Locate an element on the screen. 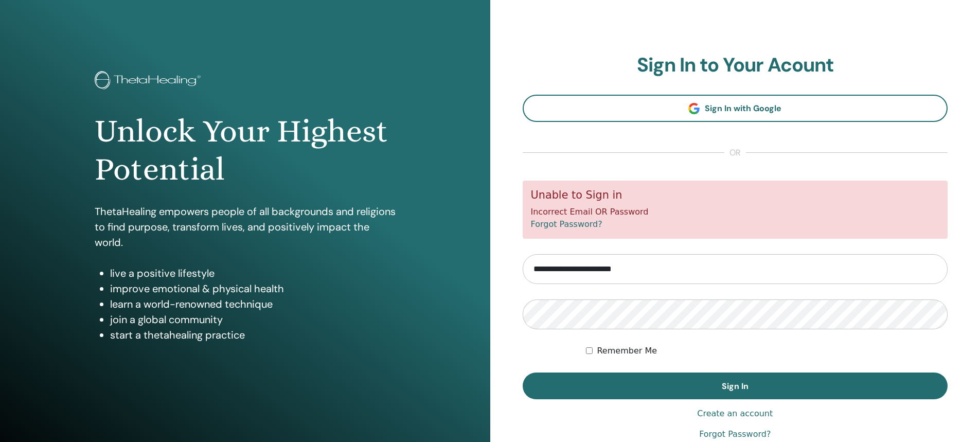 The height and width of the screenshot is (442, 980). a: Create an account is located at coordinates (735, 414).